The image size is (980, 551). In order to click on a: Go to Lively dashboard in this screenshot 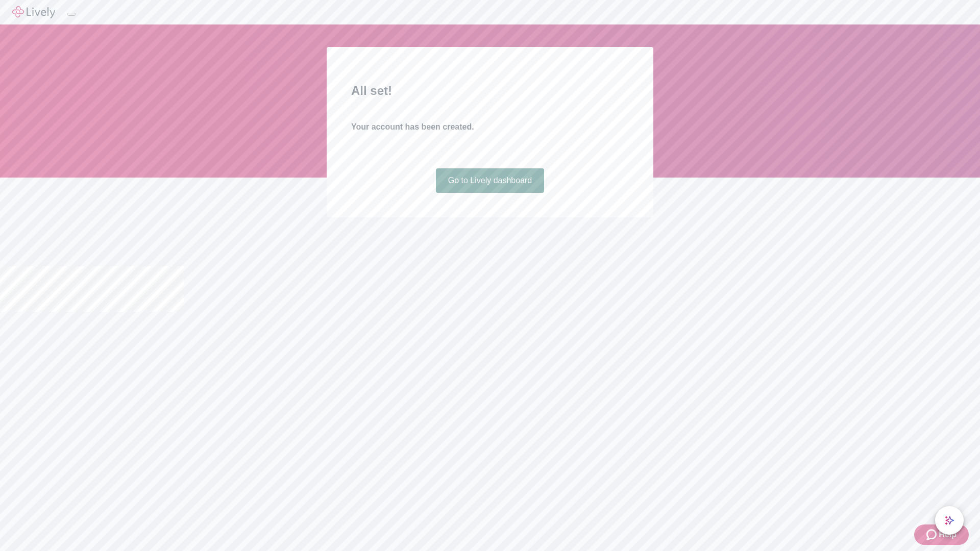, I will do `click(490, 181)`.